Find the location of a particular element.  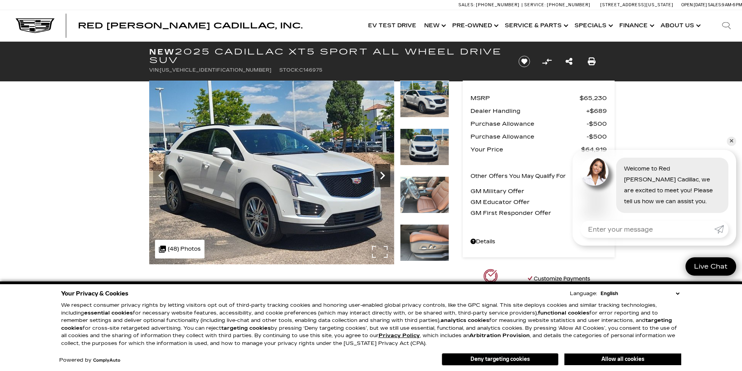

a: Service & Parts is located at coordinates (535, 26).